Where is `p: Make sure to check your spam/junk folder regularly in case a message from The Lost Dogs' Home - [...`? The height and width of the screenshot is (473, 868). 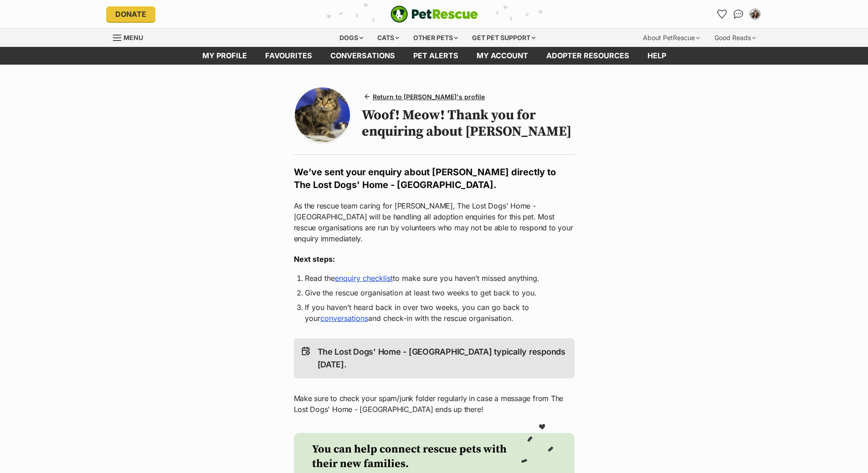 p: Make sure to check your spam/junk folder regularly in case a message from The Lost Dogs' Home - [... is located at coordinates (434, 404).